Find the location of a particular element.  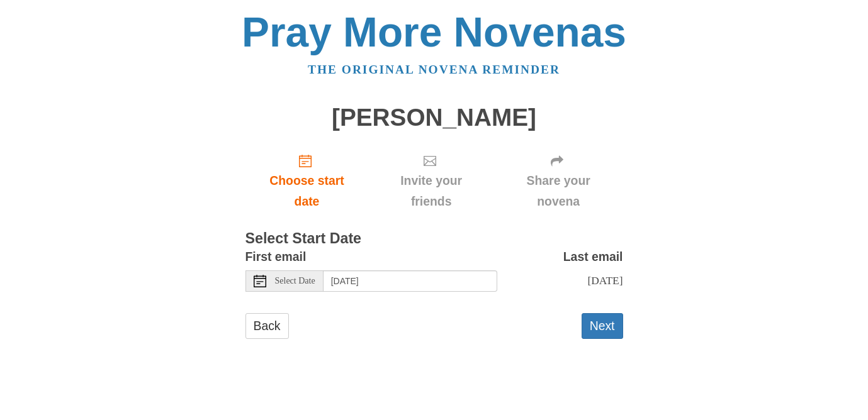

label: Last email is located at coordinates (593, 256).